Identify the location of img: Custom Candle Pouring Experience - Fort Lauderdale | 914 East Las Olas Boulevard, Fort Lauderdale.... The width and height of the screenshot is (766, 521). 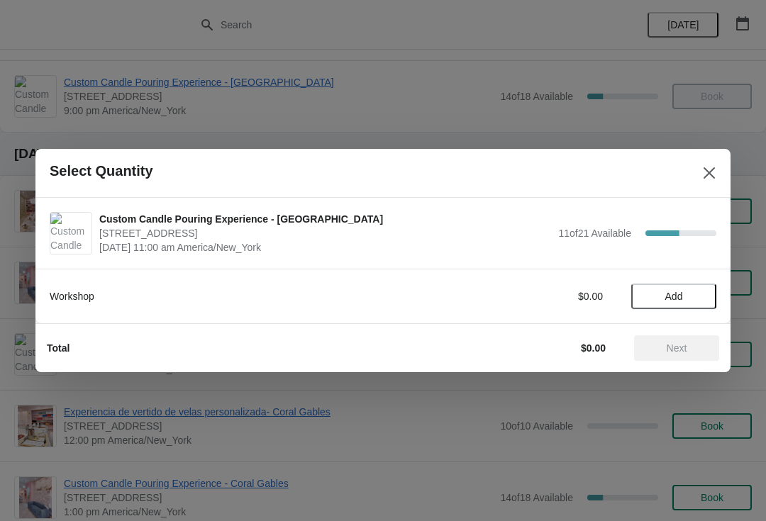
(71, 233).